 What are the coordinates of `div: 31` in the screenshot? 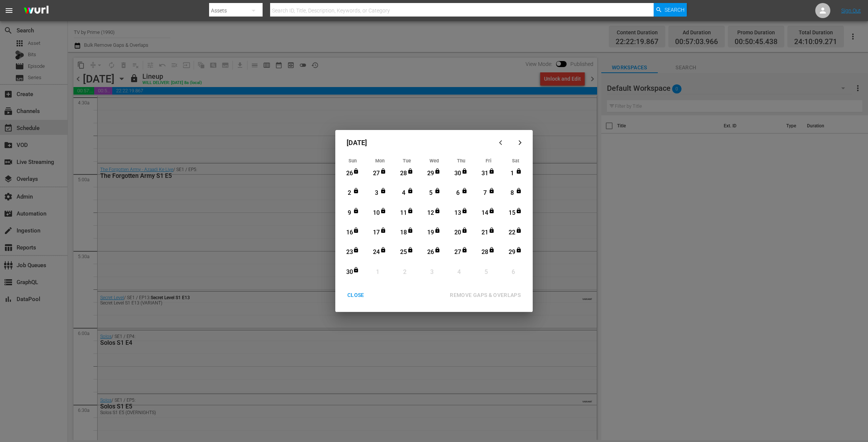 It's located at (485, 173).